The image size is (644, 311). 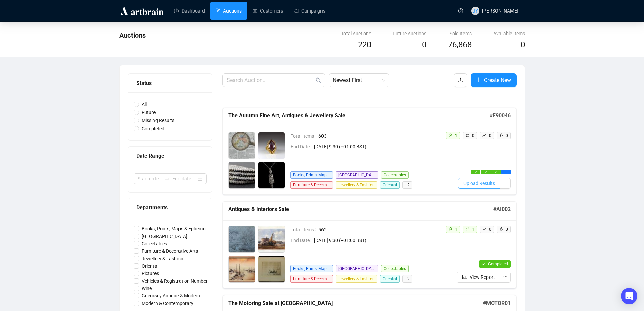 What do you see at coordinates (359, 80) in the screenshot?
I see `span: Newest First` at bounding box center [359, 80].